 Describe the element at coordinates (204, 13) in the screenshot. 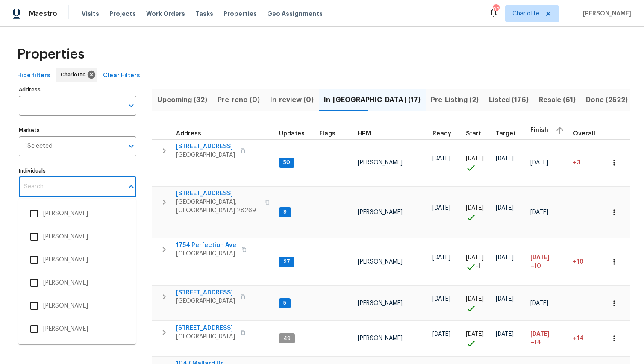

I see `span: Tasks` at that location.